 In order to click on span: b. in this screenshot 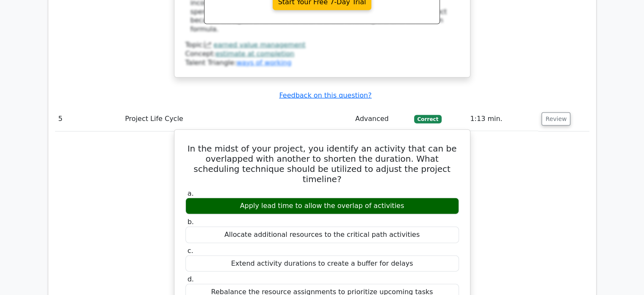, I will do `click(191, 221)`.